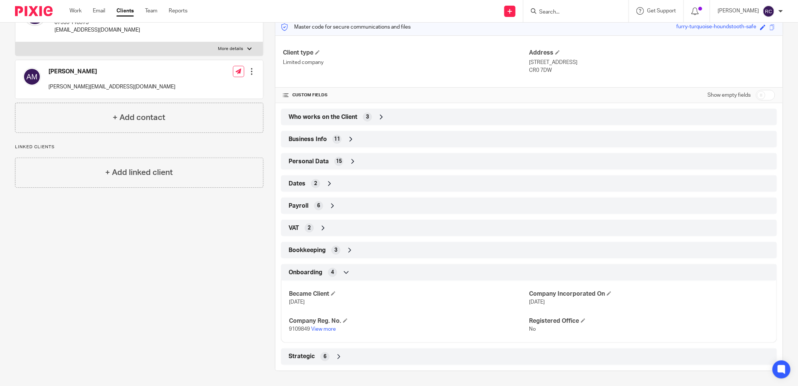 The width and height of the screenshot is (798, 386). What do you see at coordinates (406, 95) in the screenshot?
I see `h4: CUSTOM FIELDS` at bounding box center [406, 95].